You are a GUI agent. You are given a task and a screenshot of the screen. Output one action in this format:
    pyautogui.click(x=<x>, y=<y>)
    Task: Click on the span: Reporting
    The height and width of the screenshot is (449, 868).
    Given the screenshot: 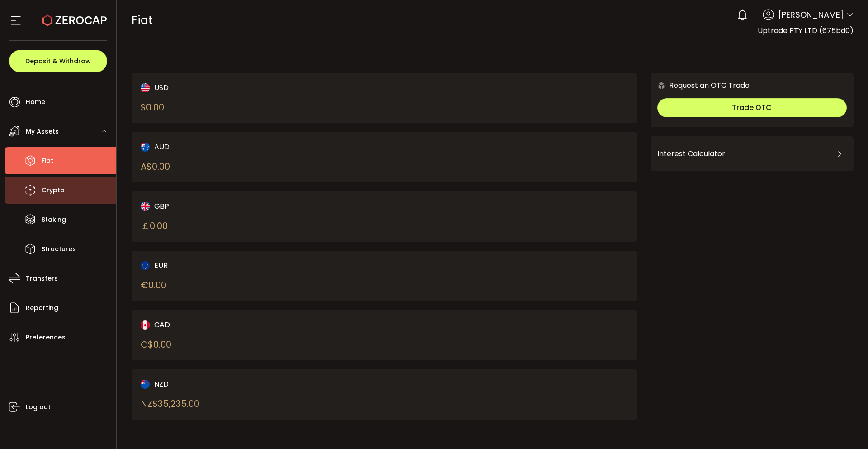 What is the action you would take?
    pyautogui.click(x=42, y=307)
    